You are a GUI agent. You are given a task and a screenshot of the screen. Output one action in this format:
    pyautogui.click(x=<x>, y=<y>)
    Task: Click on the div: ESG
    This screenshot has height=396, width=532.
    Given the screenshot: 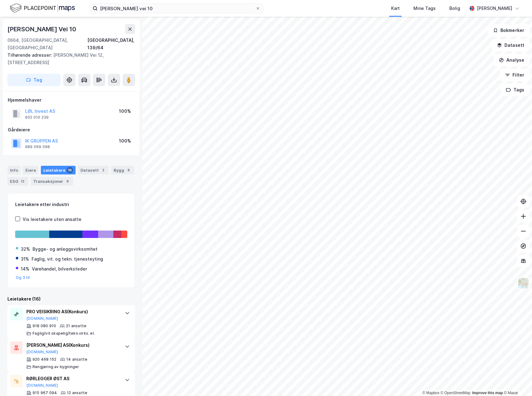 What is the action you would take?
    pyautogui.click(x=18, y=181)
    